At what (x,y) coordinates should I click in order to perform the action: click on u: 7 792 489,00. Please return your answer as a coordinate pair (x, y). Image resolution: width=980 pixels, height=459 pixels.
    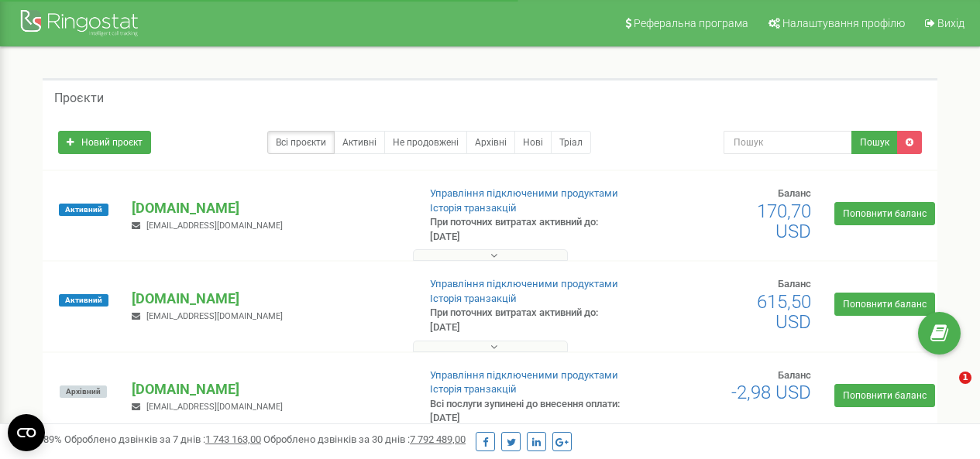
    Looking at the image, I should click on (437, 439).